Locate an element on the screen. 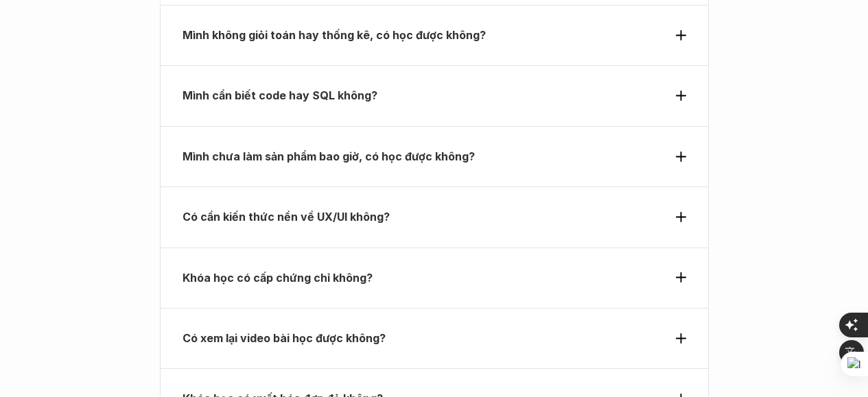  strong: Có xem lại video bài học được không? is located at coordinates (284, 338).